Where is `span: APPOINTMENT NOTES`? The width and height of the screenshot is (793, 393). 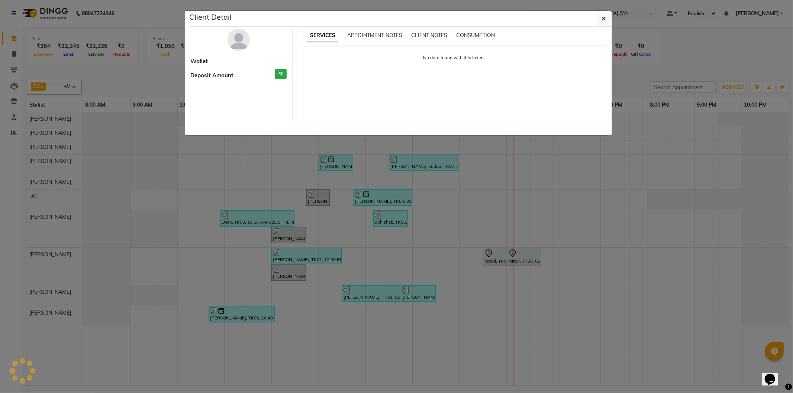 span: APPOINTMENT NOTES is located at coordinates (375, 35).